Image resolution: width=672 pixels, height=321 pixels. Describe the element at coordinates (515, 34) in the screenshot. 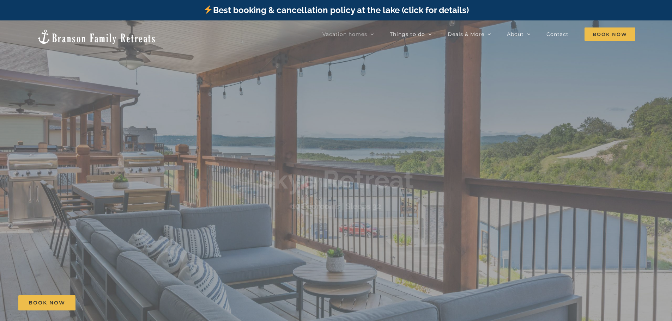

I see `span: About` at that location.